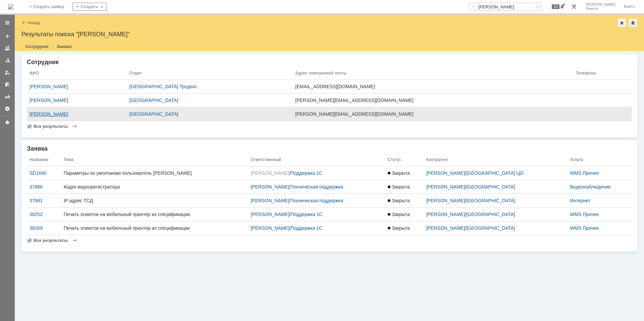 The height and width of the screenshot is (321, 644). What do you see at coordinates (154, 187) in the screenshot?
I see `div: Кодек видеорегистратора` at bounding box center [154, 187].